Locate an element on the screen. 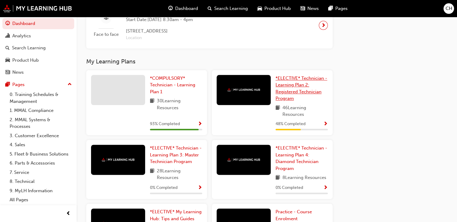  h3: My Learning Plans is located at coordinates (209, 61).